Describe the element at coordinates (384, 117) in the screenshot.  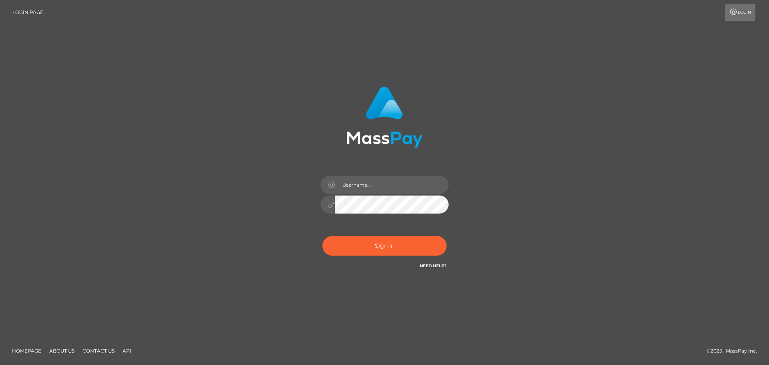
I see `img: MassPay Login` at that location.